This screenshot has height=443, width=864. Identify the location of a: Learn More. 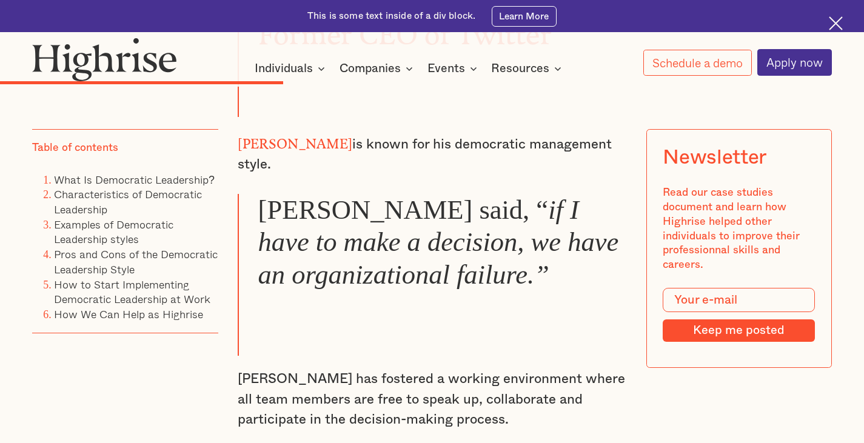
(524, 16).